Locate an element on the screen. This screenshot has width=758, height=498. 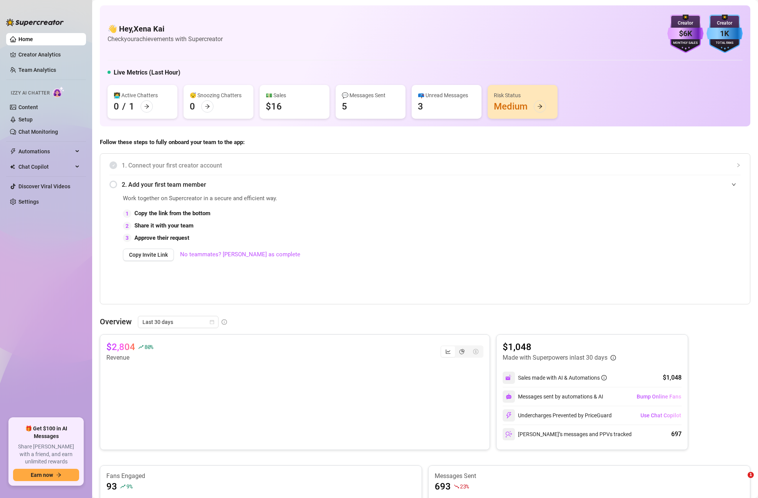
span: fall is located at coordinates (457, 486).